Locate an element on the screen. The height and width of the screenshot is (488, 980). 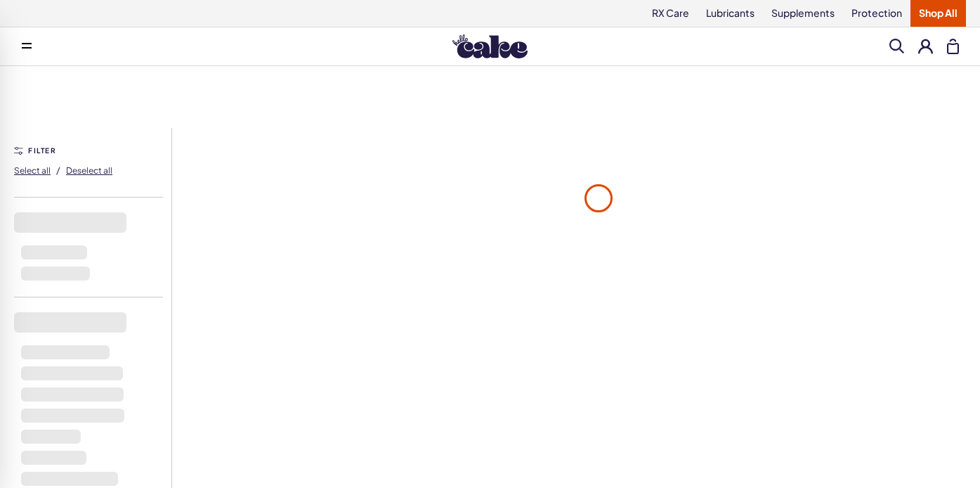
span: Deselect all is located at coordinates (89, 170).